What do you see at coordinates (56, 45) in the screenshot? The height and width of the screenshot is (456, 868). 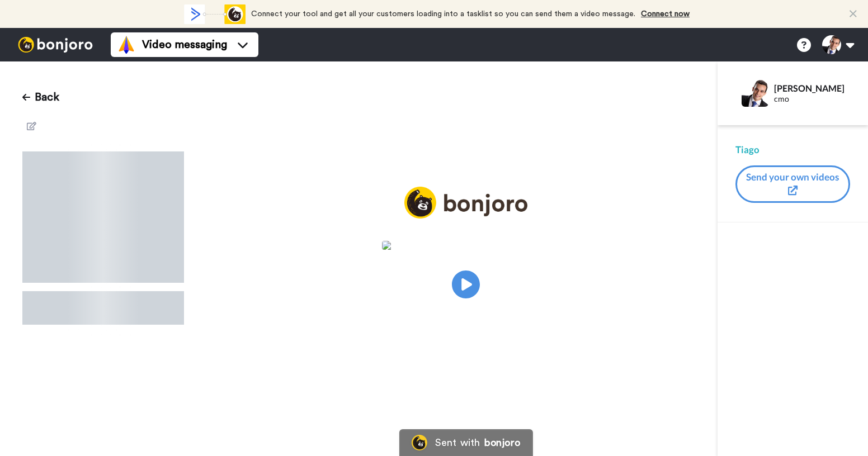 I see `img: bj-logo-header-white.svg` at bounding box center [56, 45].